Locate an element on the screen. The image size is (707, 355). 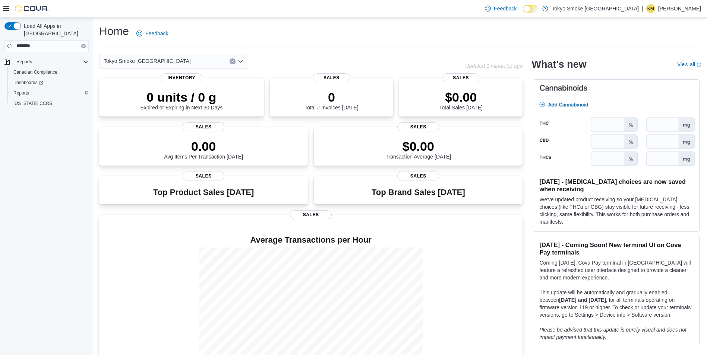
a: Canadian Compliance is located at coordinates (35, 72).